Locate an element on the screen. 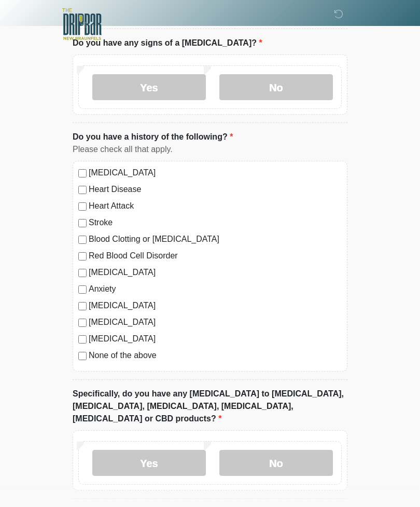  label: Stroke is located at coordinates (215, 223).